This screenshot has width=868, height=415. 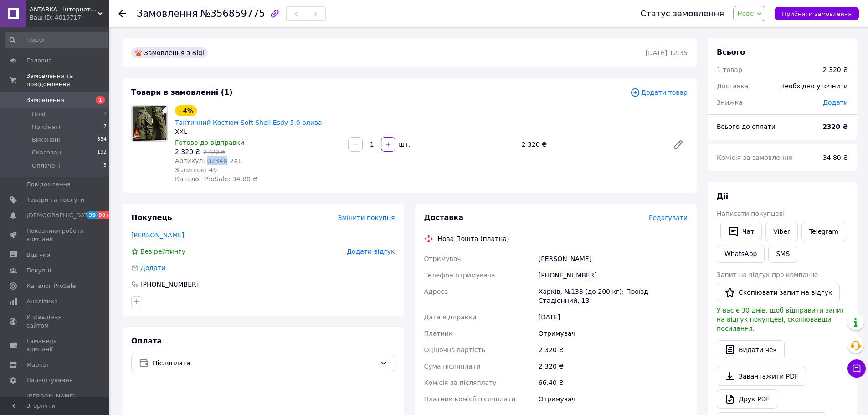 I want to click on div: 66.40 ₴, so click(x=613, y=382).